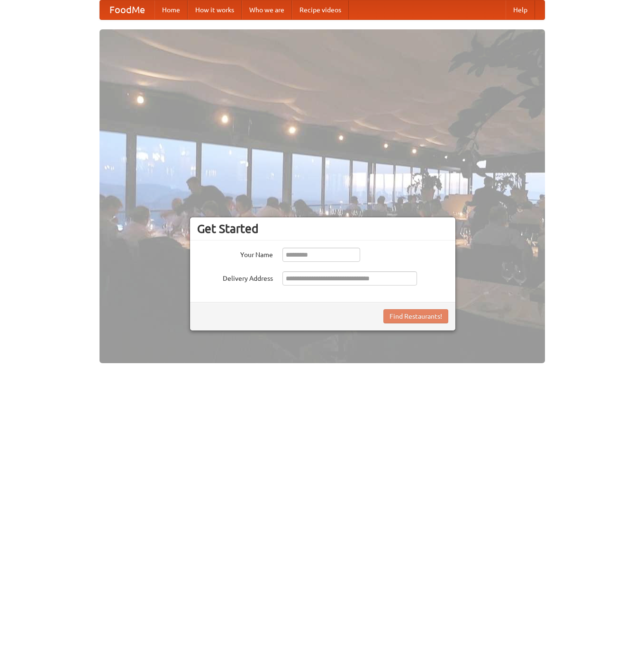 Image resolution: width=644 pixels, height=670 pixels. What do you see at coordinates (520, 10) in the screenshot?
I see `a: Help` at bounding box center [520, 10].